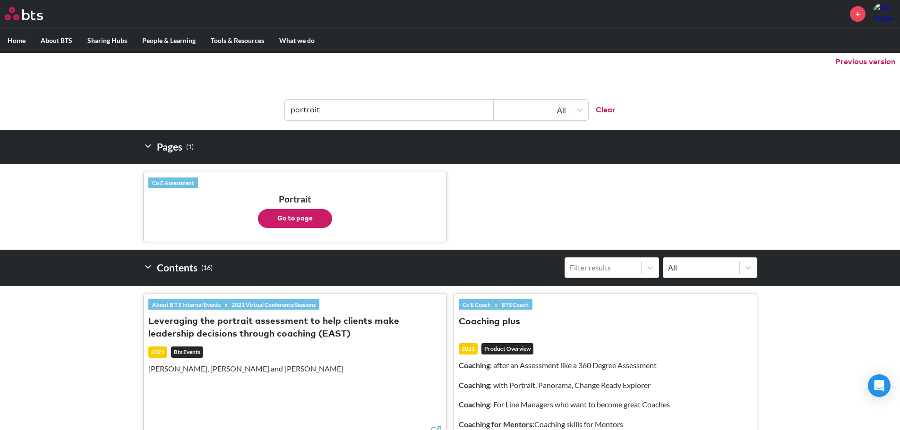 The width and height of the screenshot is (900, 430). What do you see at coordinates (187, 352) in the screenshot?
I see `em: Bts Events` at bounding box center [187, 352].